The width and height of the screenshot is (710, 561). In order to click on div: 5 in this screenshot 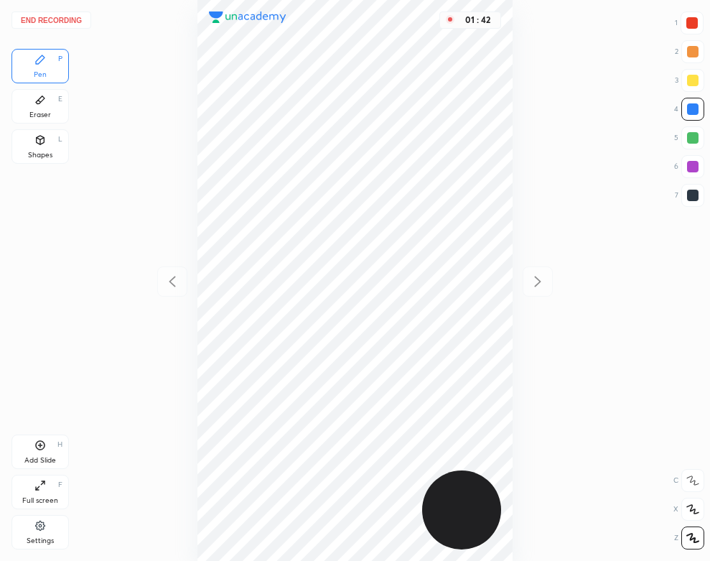, I will do `click(689, 138)`.